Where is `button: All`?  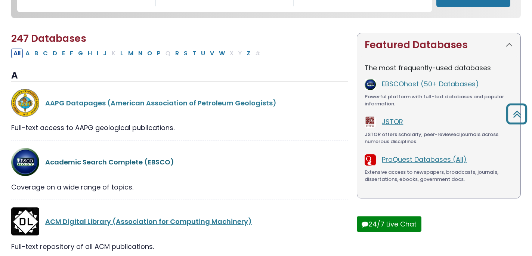
button: All is located at coordinates (17, 53).